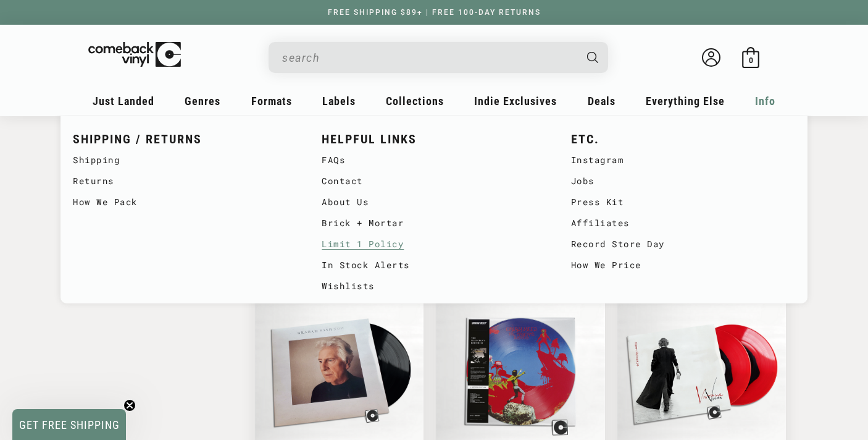 This screenshot has height=440, width=868. I want to click on a: Jobs, so click(683, 181).